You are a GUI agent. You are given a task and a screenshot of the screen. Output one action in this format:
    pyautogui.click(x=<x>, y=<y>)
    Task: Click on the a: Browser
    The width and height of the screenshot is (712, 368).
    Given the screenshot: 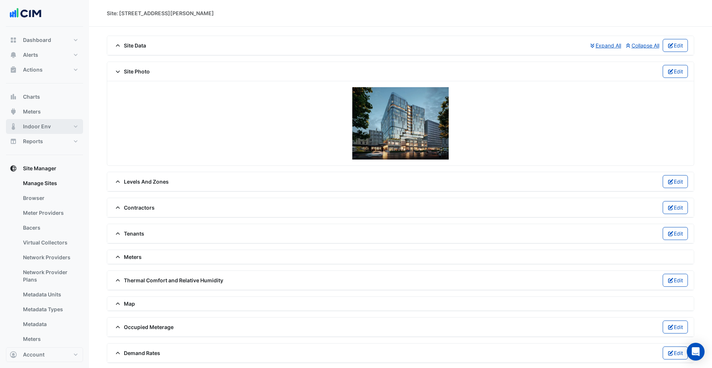 What is the action you would take?
    pyautogui.click(x=50, y=198)
    